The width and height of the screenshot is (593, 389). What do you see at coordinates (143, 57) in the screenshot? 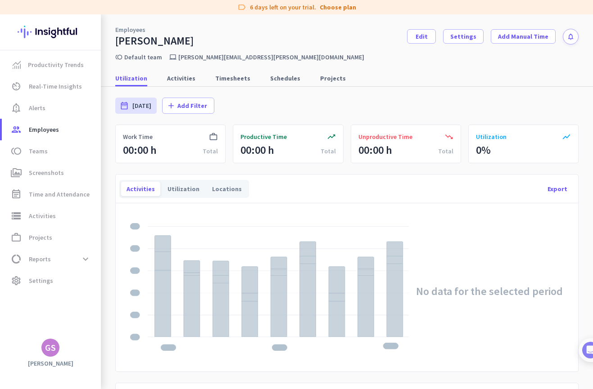
I see `a: Default team` at bounding box center [143, 57].